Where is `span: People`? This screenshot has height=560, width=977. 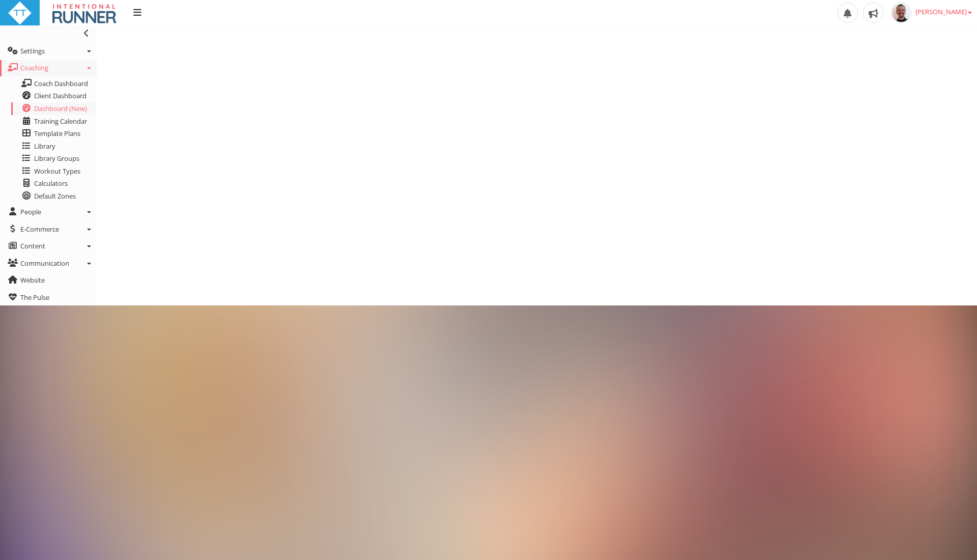 span: People is located at coordinates (31, 212).